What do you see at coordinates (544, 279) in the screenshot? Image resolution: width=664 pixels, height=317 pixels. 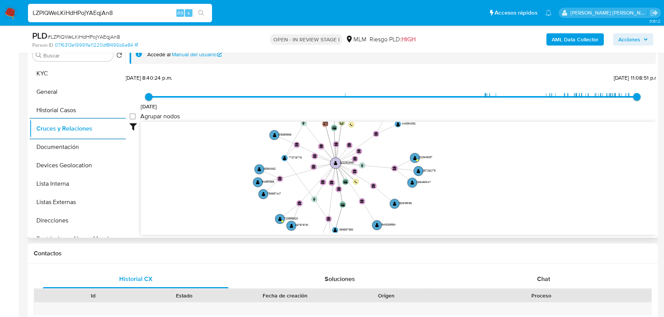 I see `span: Chat` at bounding box center [544, 279].